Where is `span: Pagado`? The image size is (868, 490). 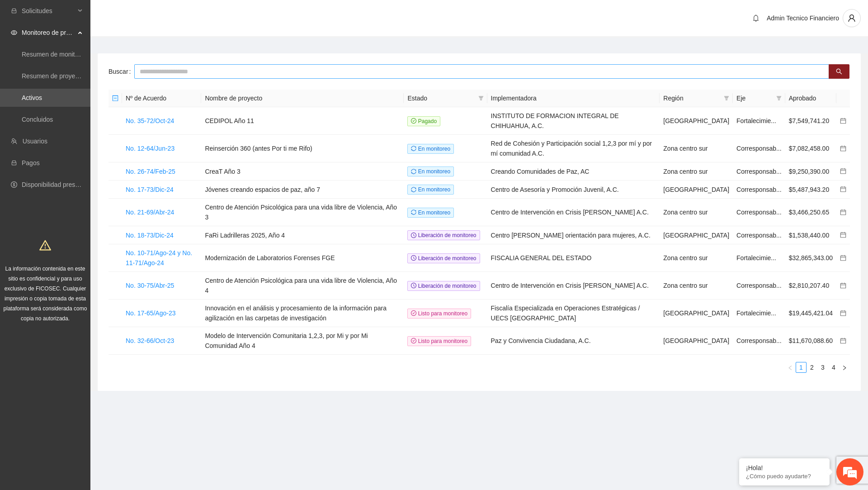 span: Pagado is located at coordinates (424, 121).